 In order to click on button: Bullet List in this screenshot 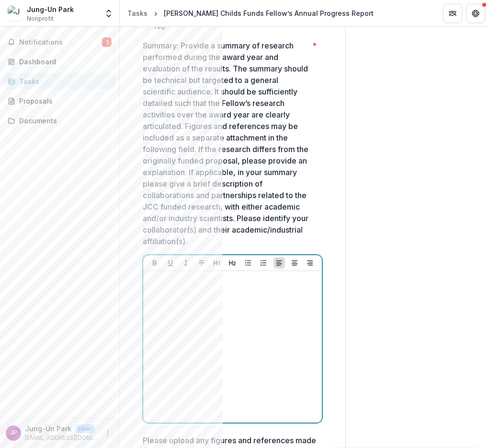, I will do `click(248, 263)`.